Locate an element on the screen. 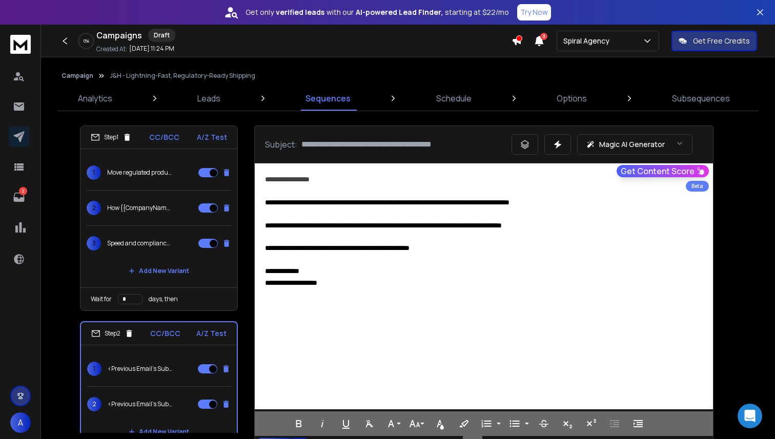 The image size is (775, 439). h1: Campaigns is located at coordinates (119, 35).